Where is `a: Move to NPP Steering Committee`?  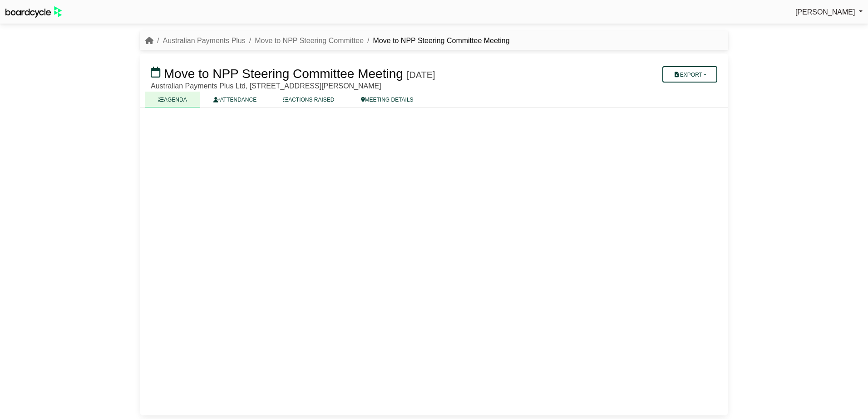
a: Move to NPP Steering Committee is located at coordinates (309, 41).